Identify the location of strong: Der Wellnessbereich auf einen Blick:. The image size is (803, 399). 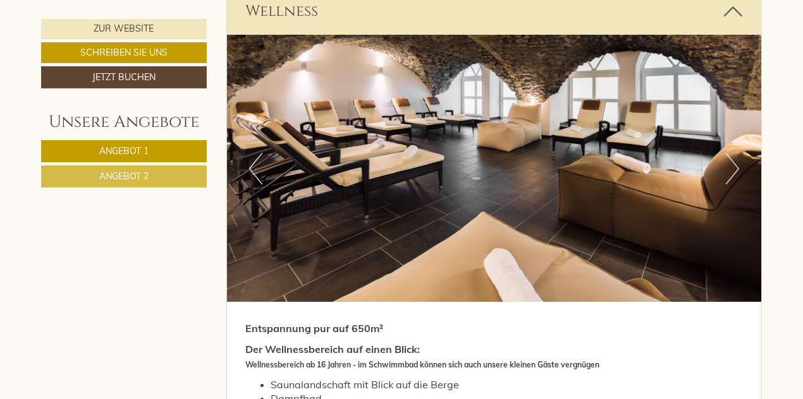
(423, 356).